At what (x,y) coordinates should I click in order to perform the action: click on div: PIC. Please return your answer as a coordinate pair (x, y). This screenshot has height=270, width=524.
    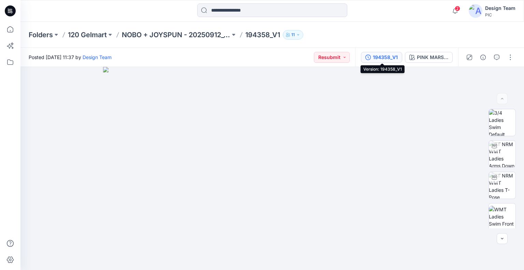
    Looking at the image, I should click on (500, 15).